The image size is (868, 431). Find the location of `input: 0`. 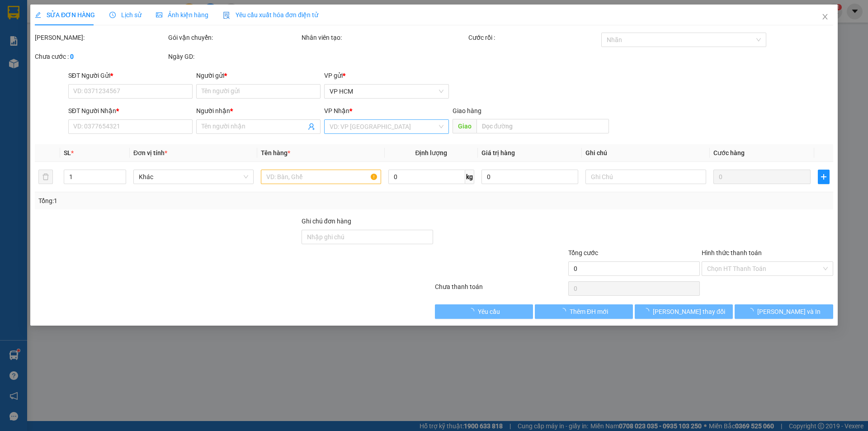

input: 0 is located at coordinates (762, 177).